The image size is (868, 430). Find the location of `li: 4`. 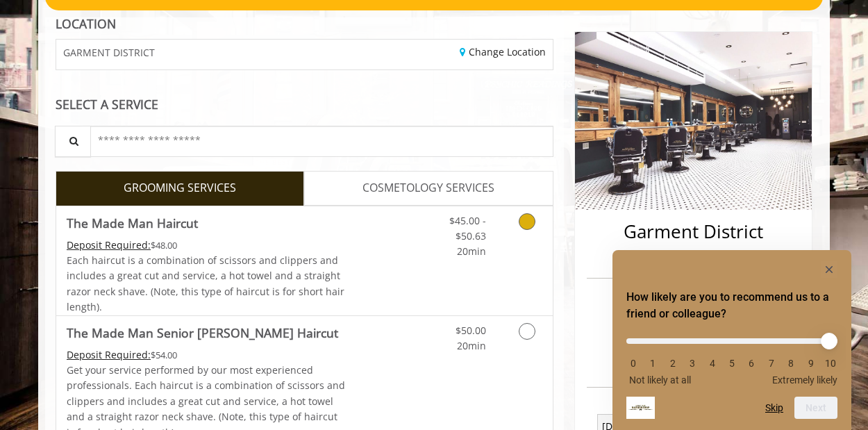

li: 4 is located at coordinates (713, 363).